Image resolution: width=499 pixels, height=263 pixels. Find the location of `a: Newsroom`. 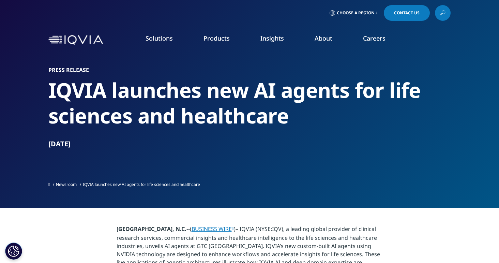

a: Newsroom is located at coordinates (66, 184).